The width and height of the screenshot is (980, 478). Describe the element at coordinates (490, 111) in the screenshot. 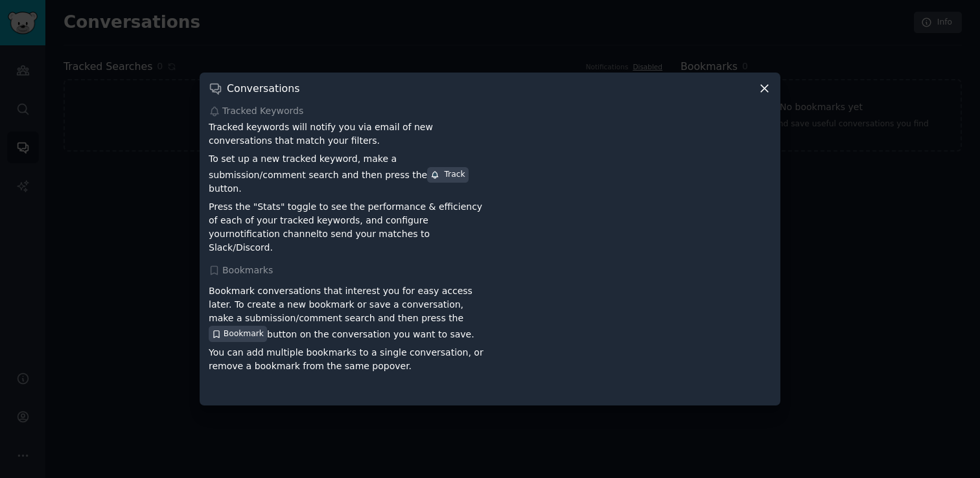

I see `div: Tracked Keywords` at that location.